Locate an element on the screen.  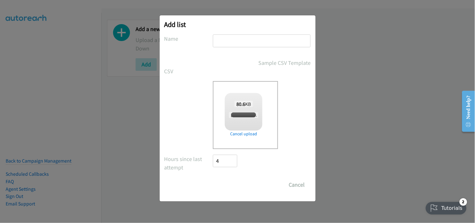
label: Name is located at coordinates (189, 39).